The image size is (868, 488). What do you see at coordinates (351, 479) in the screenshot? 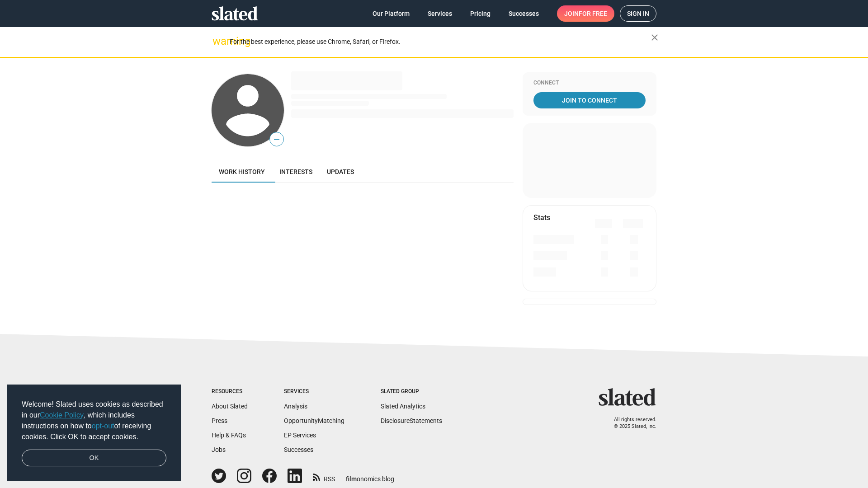
I see `span: film` at bounding box center [351, 479].